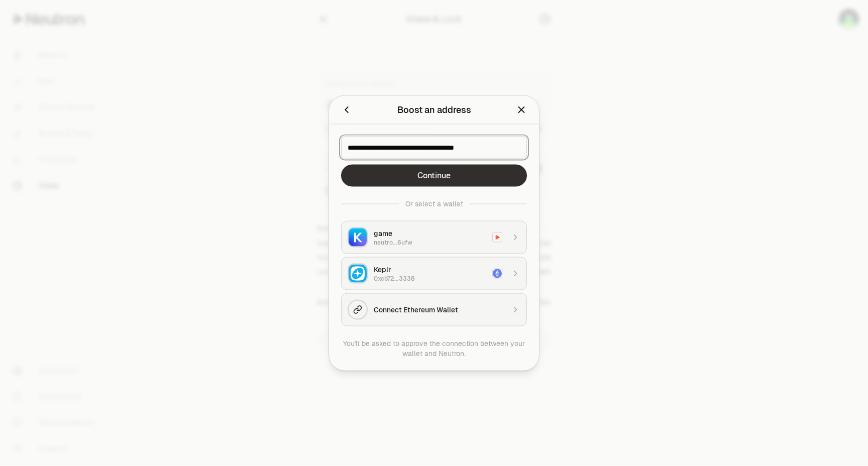 This screenshot has width=868, height=466. I want to click on div: 0xcb72...3338, so click(429, 278).